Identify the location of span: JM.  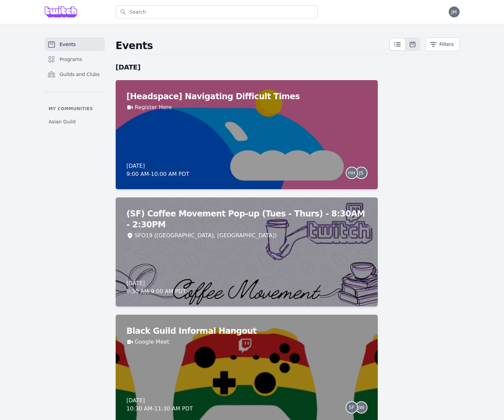
(454, 12).